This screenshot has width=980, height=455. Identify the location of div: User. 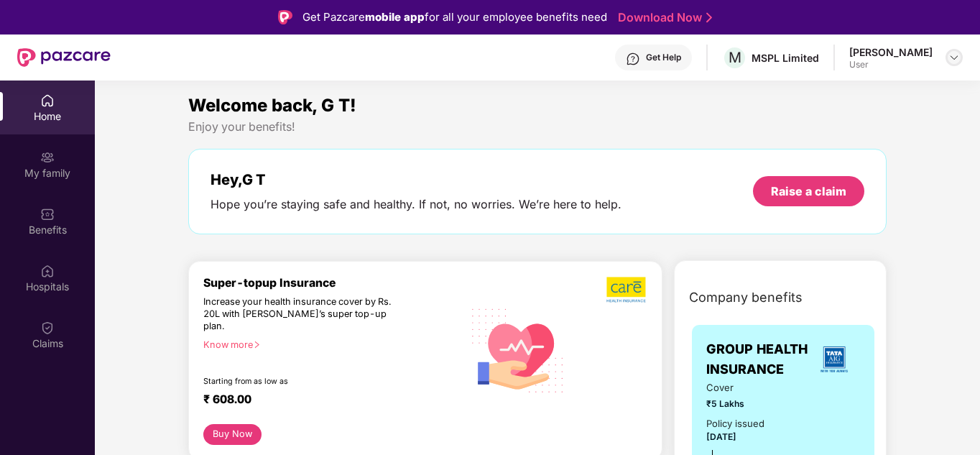
(891, 65).